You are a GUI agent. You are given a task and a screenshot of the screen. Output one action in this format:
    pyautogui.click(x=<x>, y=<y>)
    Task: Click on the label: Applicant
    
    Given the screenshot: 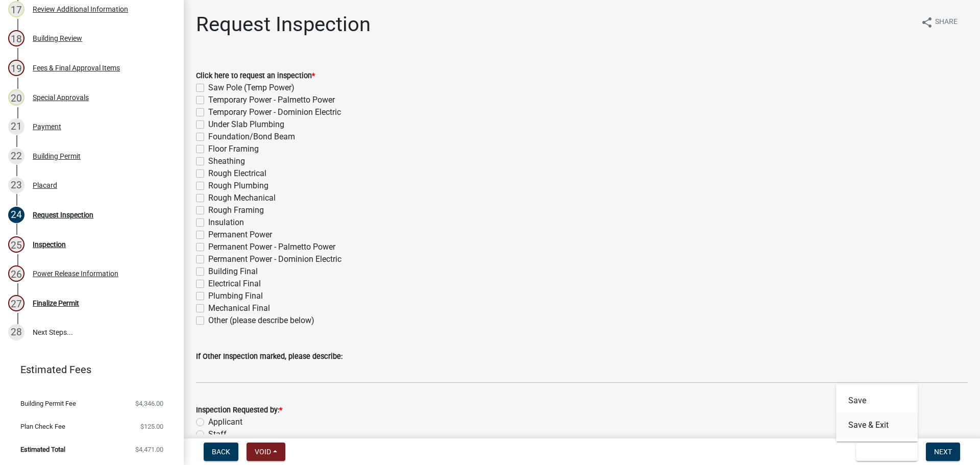 What is the action you would take?
    pyautogui.click(x=225, y=422)
    